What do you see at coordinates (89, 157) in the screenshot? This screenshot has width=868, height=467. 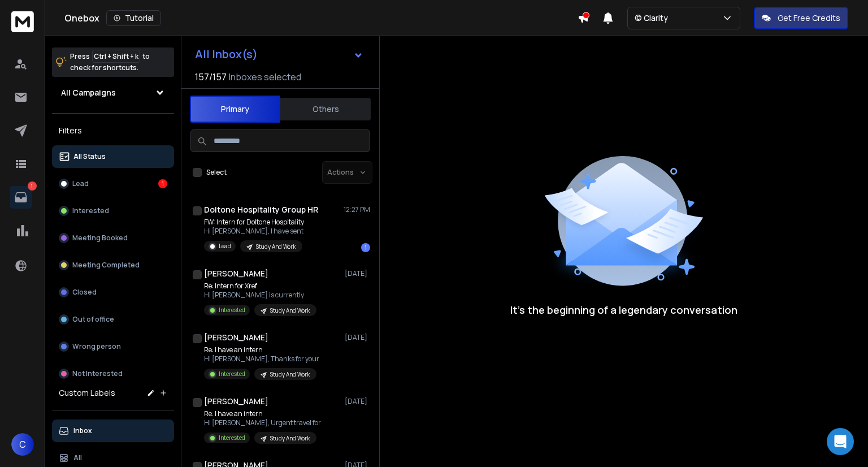 I see `p: All Status` at bounding box center [89, 157].